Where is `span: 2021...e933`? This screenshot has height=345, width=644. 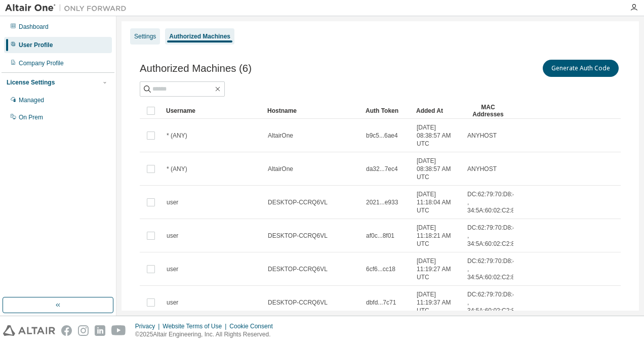
span: 2021...e933 is located at coordinates (381, 202).